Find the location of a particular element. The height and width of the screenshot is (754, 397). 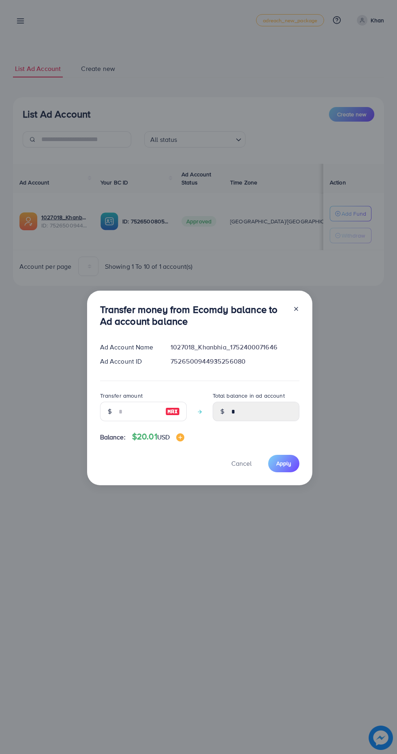

label: Transfer amount is located at coordinates (121, 396).